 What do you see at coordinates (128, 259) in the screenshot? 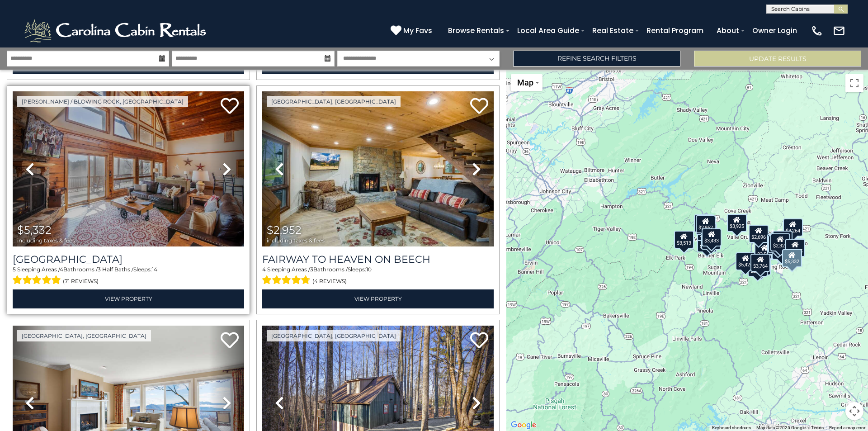
I see `h3: Blackberry Ridge` at bounding box center [128, 259].